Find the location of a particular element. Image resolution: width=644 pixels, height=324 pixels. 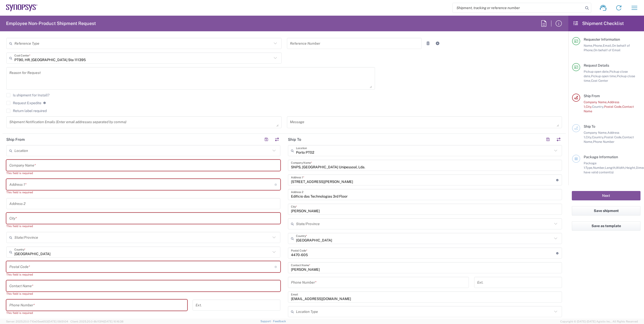

span: Number, is located at coordinates (599, 167).